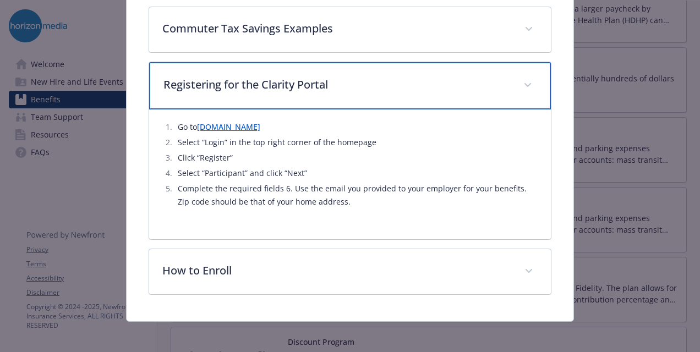 Image resolution: width=700 pixels, height=352 pixels. I want to click on li: Select “Login” in the top right corner of the homepage, so click(356, 143).